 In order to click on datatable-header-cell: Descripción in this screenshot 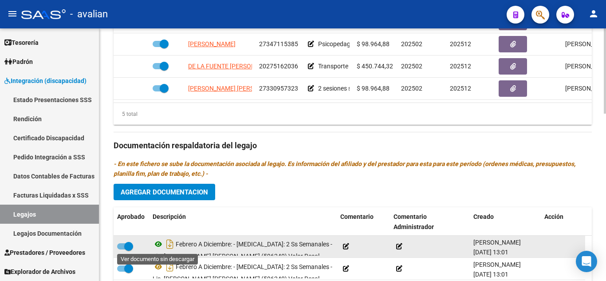, I will do `click(243, 222)`.